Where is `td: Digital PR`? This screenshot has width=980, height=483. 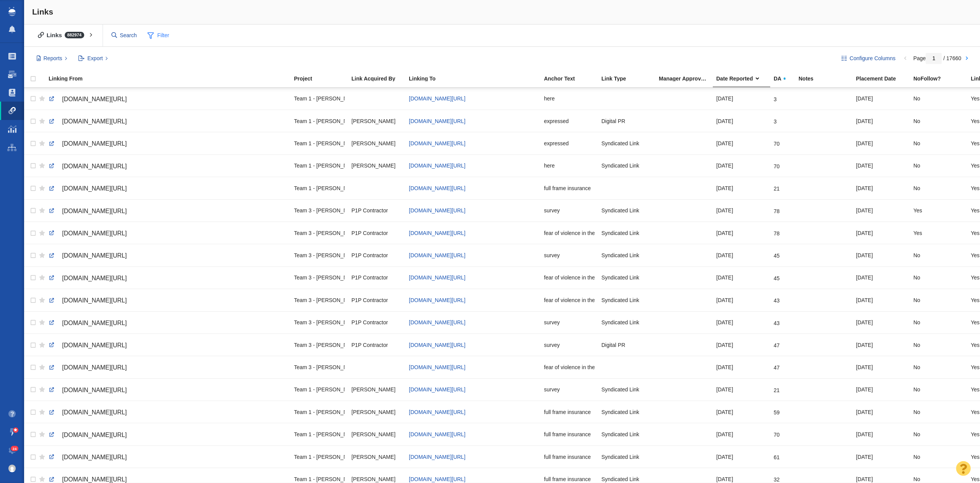
td: Digital PR is located at coordinates (627, 121).